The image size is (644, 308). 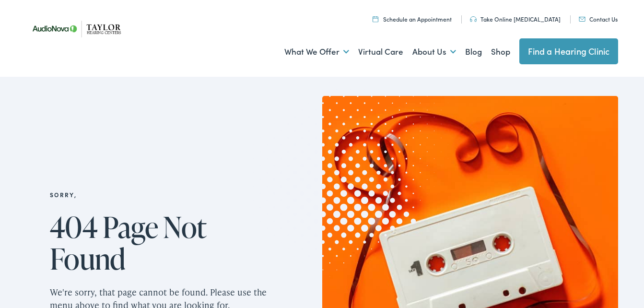 I want to click on a: Schedule an Appointment, so click(x=412, y=19).